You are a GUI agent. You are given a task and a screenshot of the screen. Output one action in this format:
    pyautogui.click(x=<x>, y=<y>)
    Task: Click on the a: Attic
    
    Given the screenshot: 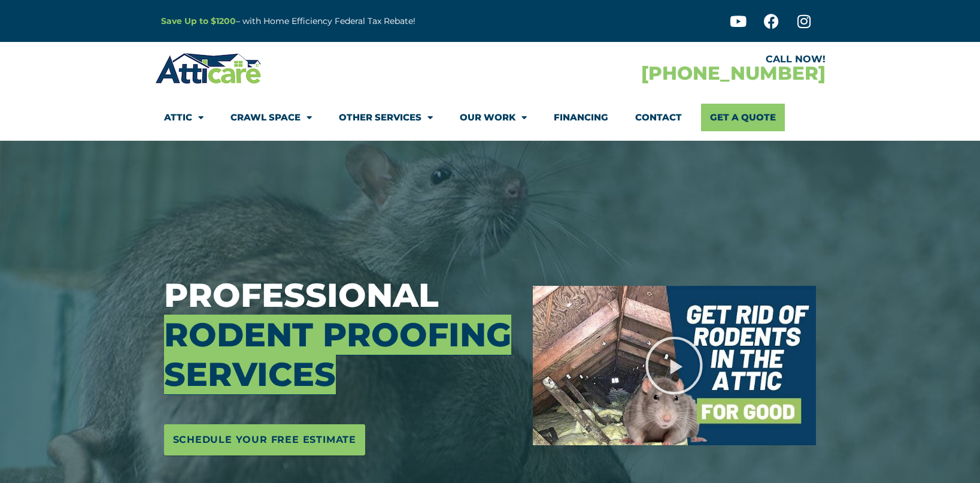 What is the action you would take?
    pyautogui.click(x=184, y=117)
    